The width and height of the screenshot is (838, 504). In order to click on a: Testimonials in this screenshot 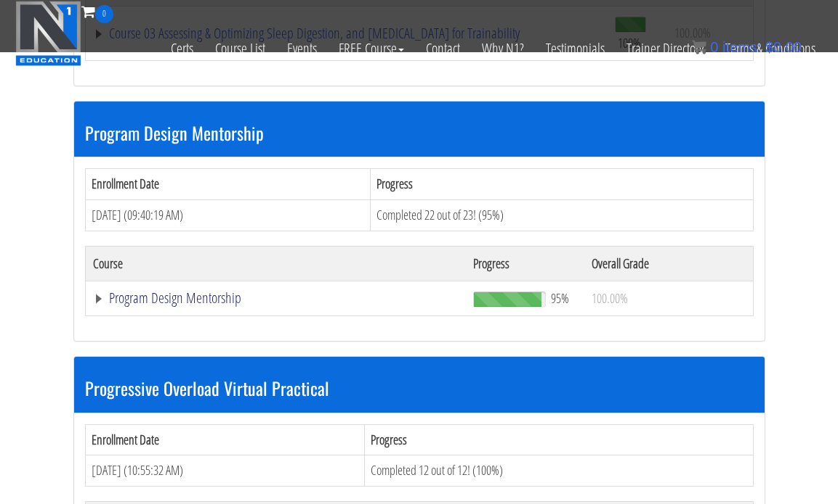, I will do `click(574, 48)`.